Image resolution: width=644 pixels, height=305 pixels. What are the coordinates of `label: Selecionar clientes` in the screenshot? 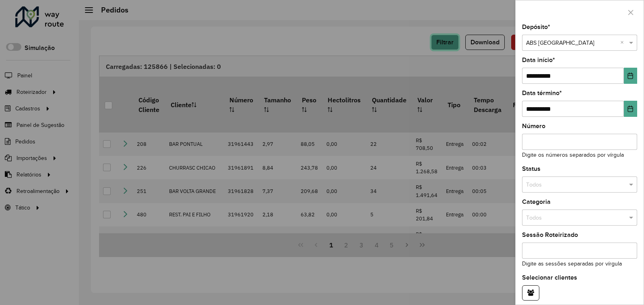 It's located at (550, 278).